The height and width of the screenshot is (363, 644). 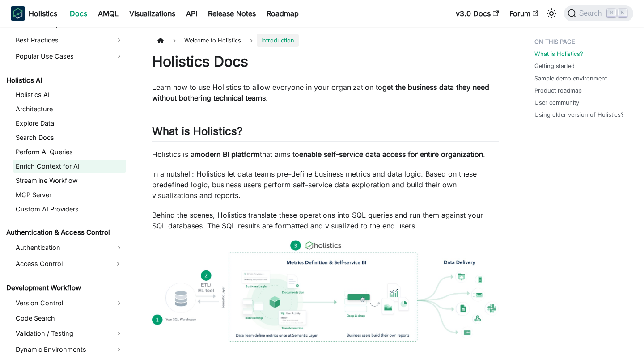 What do you see at coordinates (69, 181) in the screenshot?
I see `a: Streamline Workflow` at bounding box center [69, 181].